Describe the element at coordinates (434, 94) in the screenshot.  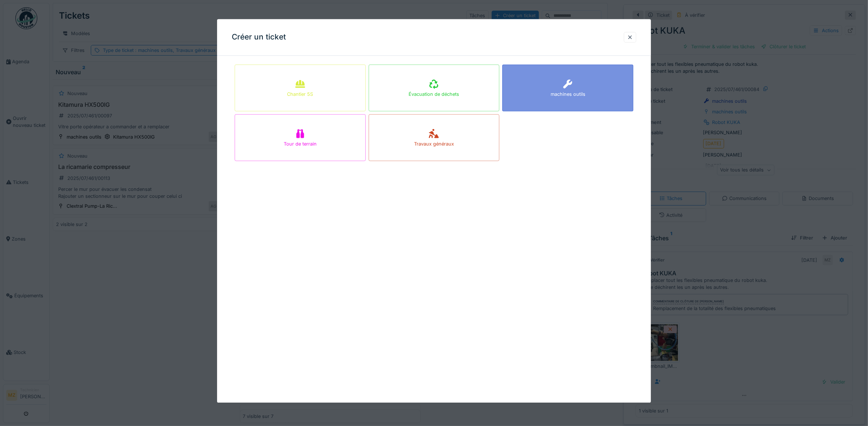
I see `div: Évacuation de déchets` at that location.